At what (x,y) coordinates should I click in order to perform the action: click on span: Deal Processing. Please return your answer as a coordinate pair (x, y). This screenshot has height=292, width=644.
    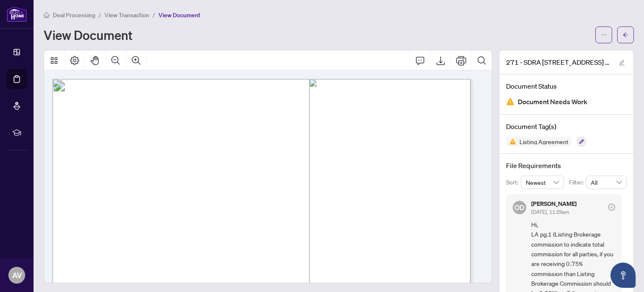
    Looking at the image, I should click on (74, 15).